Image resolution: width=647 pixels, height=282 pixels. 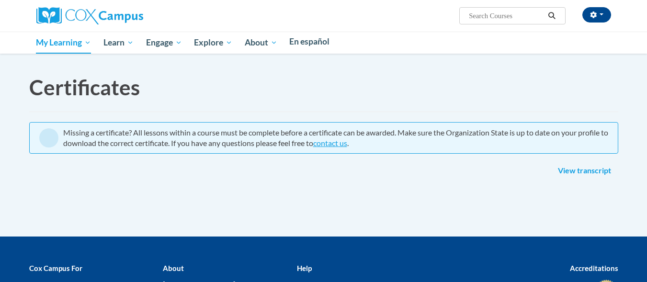 I want to click on input: Search Courses, so click(x=506, y=16).